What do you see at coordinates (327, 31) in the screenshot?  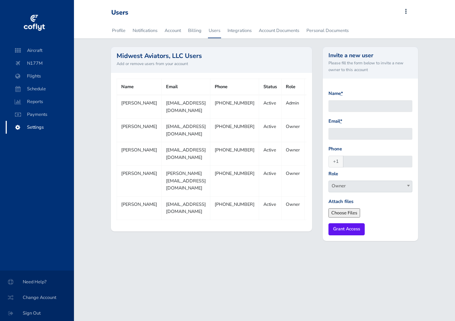 I see `a: Personal Documents` at bounding box center [327, 31].